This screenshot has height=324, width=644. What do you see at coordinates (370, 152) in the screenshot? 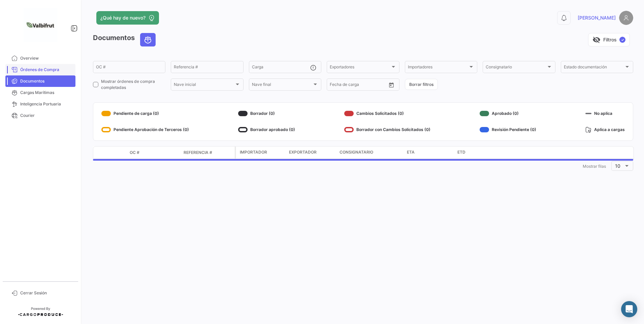
I see `datatable-header-cell: Consignatario` at bounding box center [370, 152].